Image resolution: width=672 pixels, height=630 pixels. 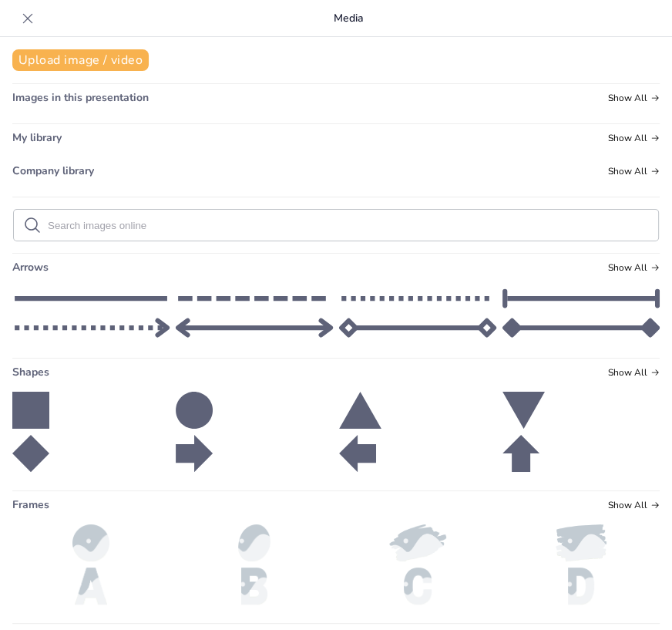 I want to click on span: Images in this presentation, so click(x=80, y=98).